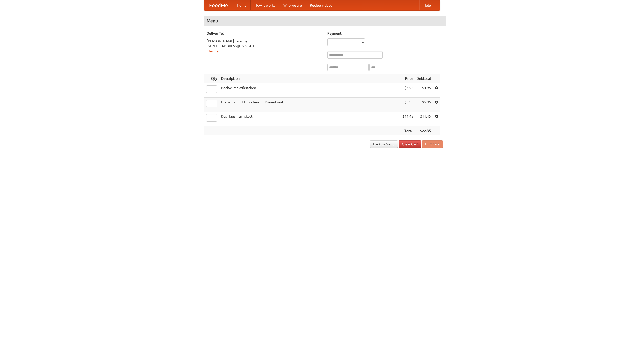  Describe the element at coordinates (325, 21) in the screenshot. I see `h4: Menu` at that location.